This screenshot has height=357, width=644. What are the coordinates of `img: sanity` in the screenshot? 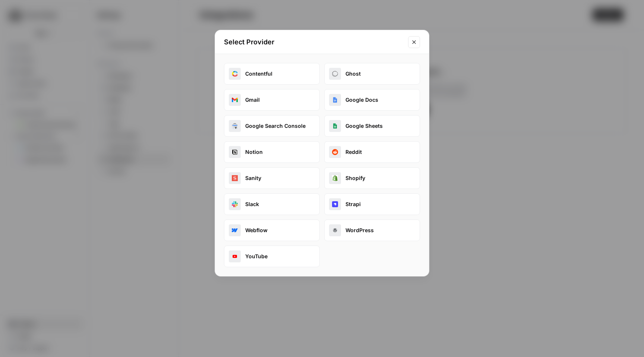 It's located at (234, 178).